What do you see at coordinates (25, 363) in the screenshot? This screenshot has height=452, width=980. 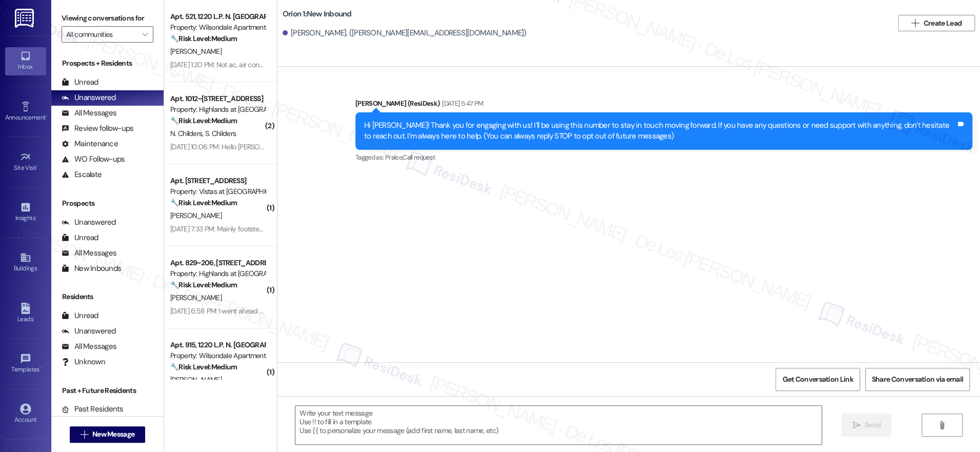 I see `a: Templates •` at bounding box center [25, 363].